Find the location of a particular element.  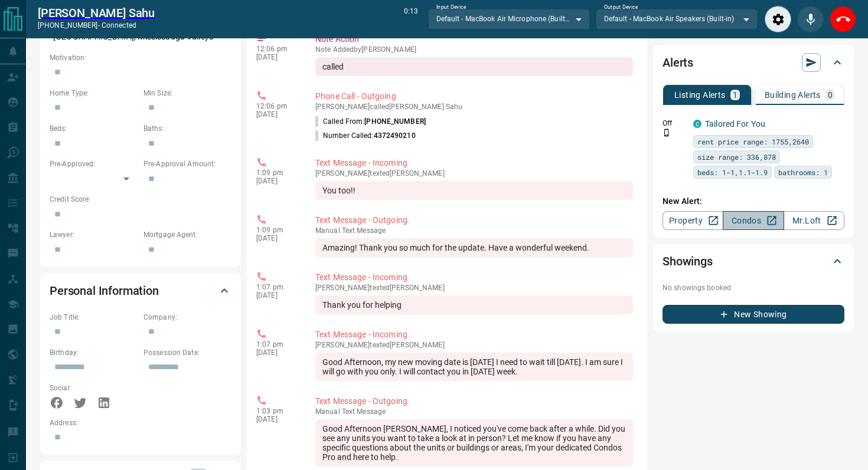

p: Phone Call - Outgoing is located at coordinates (474, 96).